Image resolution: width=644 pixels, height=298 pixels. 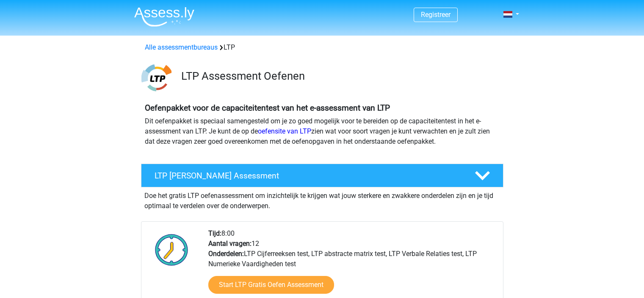 I want to click on a: oefensite van LTP, so click(x=284, y=131).